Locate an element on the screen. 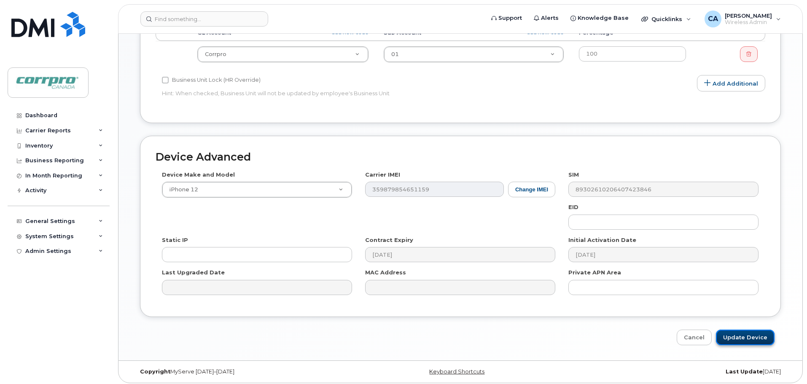 This screenshot has width=807, height=384. a: Support is located at coordinates (507, 18).